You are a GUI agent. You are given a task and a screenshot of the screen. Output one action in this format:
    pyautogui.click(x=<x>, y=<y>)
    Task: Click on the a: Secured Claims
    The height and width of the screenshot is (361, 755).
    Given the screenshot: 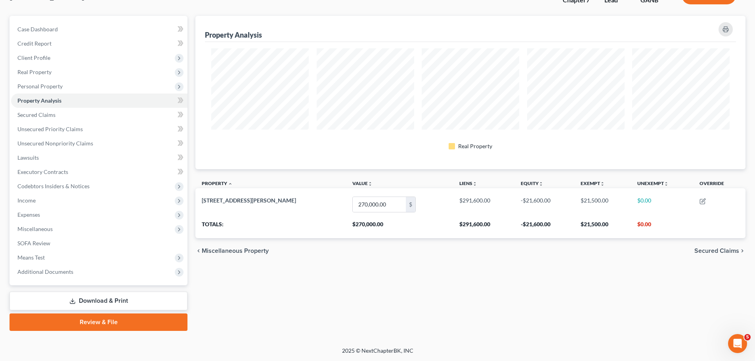 What is the action you would take?
    pyautogui.click(x=99, y=115)
    